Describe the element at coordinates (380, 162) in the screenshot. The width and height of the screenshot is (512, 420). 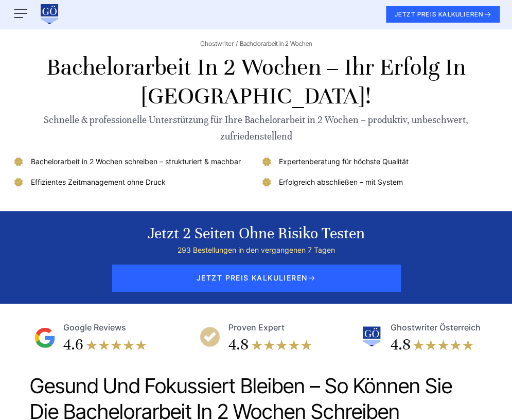
I see `li: Expertenberatung für höchste Qualität` at that location.